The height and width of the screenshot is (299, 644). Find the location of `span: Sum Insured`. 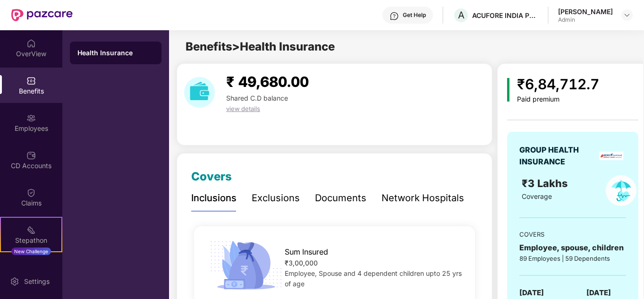

span: Sum Insured is located at coordinates (306, 251).